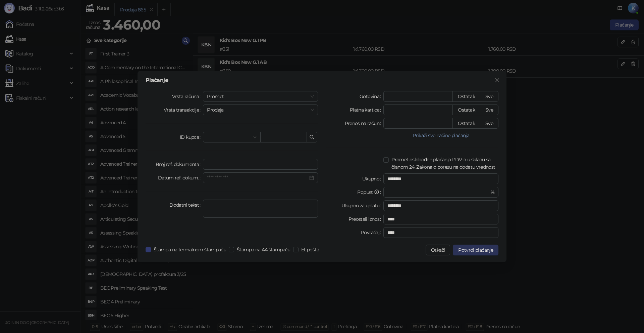 The width and height of the screenshot is (644, 333). What do you see at coordinates (497, 81) in the screenshot?
I see `button: Close` at bounding box center [497, 81].